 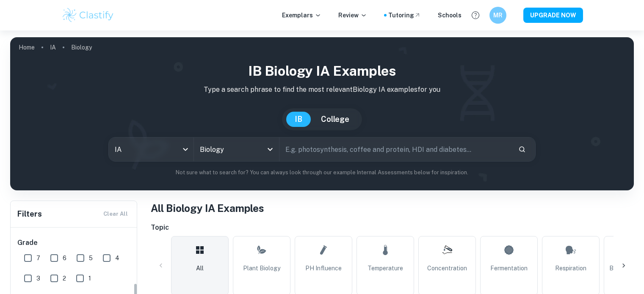 I want to click on h6: Grade, so click(x=74, y=243).